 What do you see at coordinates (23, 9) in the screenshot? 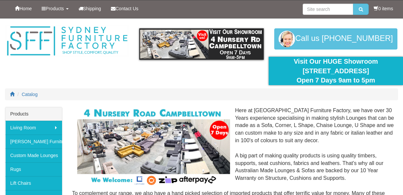
I see `a: Home` at bounding box center [23, 9].